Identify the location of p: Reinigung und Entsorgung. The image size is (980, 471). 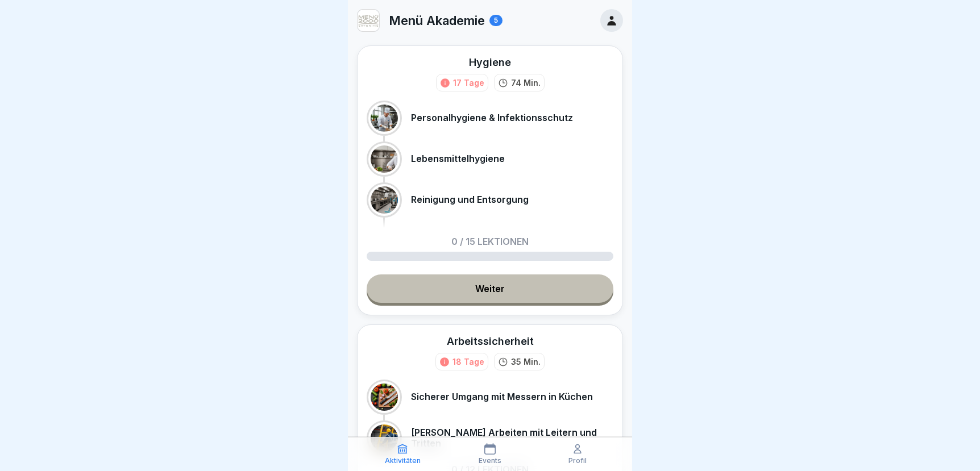
(470, 199).